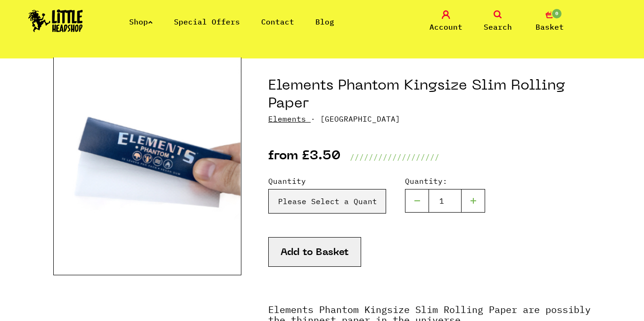  Describe the element at coordinates (287, 119) in the screenshot. I see `a: Elements` at that location.